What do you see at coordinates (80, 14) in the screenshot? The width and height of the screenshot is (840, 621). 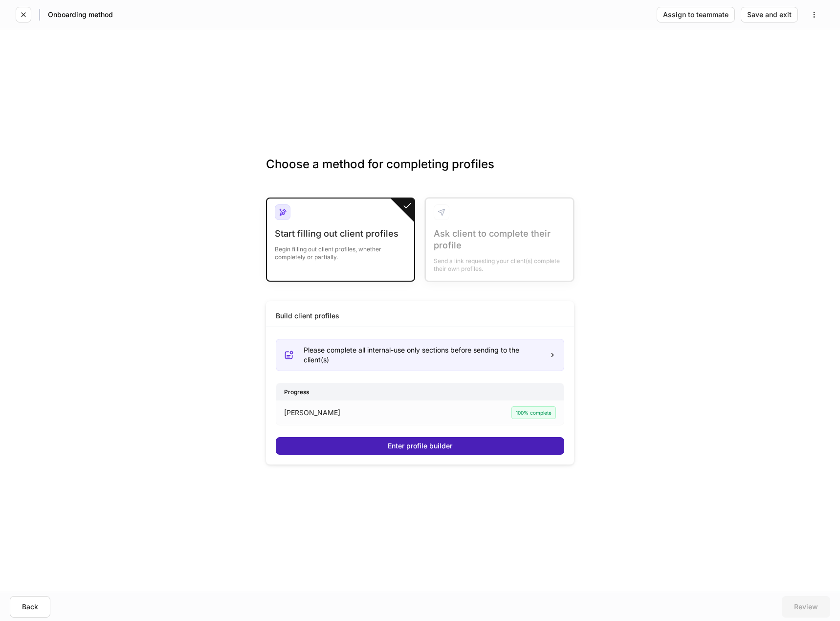 I see `h5: Onboarding method` at bounding box center [80, 14].